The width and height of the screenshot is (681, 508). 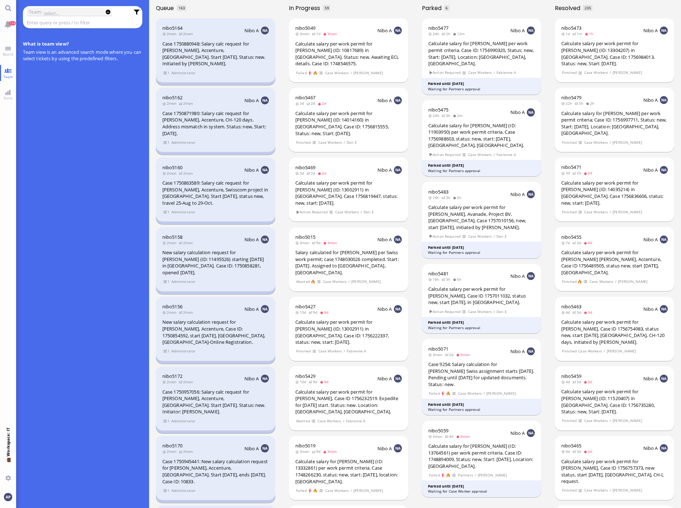 I want to click on span: 6h, so click(x=458, y=197).